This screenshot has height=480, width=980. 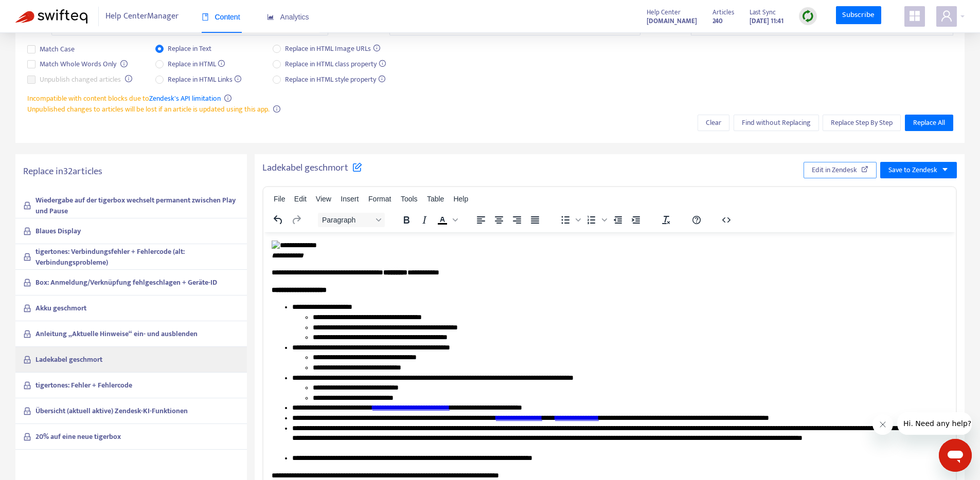 What do you see at coordinates (481, 220) in the screenshot?
I see `button: Align left` at bounding box center [481, 220].